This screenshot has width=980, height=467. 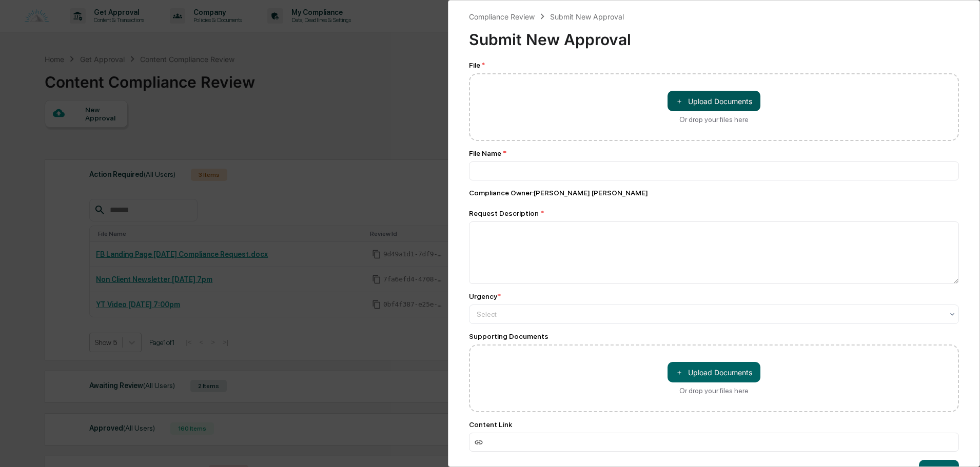 I want to click on div: Compliance Review, so click(x=502, y=17).